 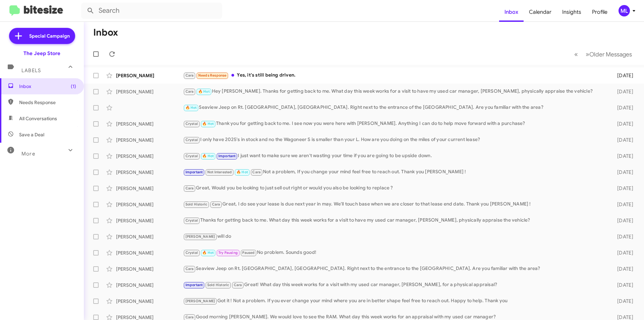 I want to click on span: Try Pausing, so click(x=228, y=253).